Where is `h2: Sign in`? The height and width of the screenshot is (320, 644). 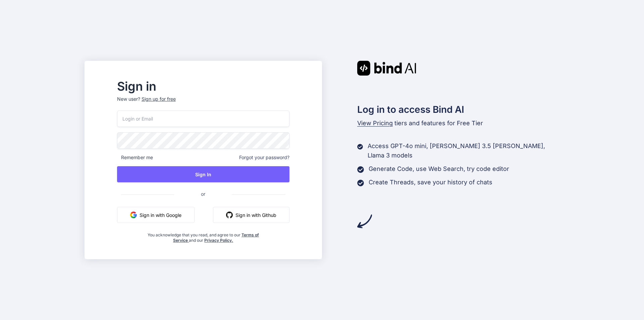
h2: Sign in is located at coordinates (203, 86).